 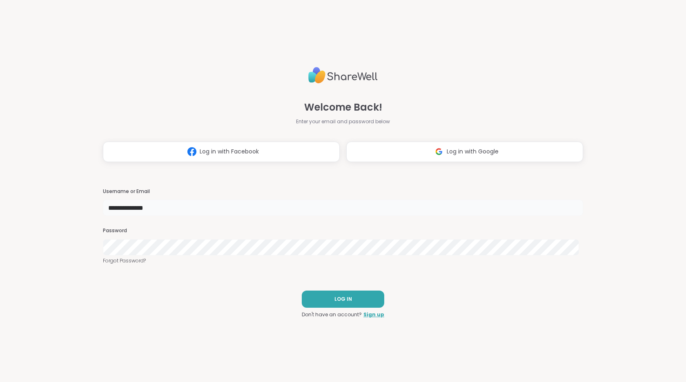 What do you see at coordinates (465, 152) in the screenshot?
I see `button: Log in with Google` at bounding box center [465, 152].